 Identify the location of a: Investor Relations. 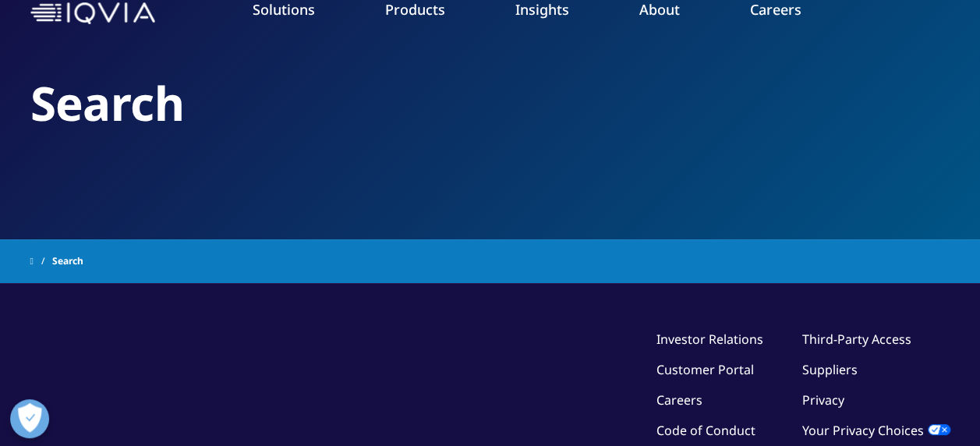
(710, 339).